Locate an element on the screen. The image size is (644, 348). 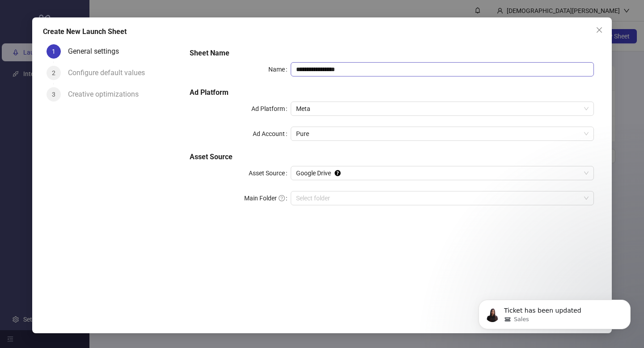
div: Configure default values is located at coordinates (110, 73).